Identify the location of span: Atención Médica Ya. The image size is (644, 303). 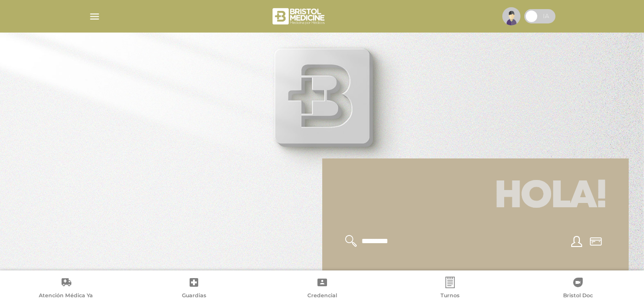
(65, 296).